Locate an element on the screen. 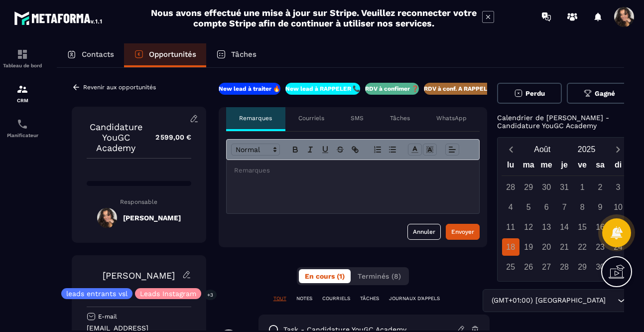 This screenshot has width=644, height=332. div: 6 is located at coordinates (546, 207).